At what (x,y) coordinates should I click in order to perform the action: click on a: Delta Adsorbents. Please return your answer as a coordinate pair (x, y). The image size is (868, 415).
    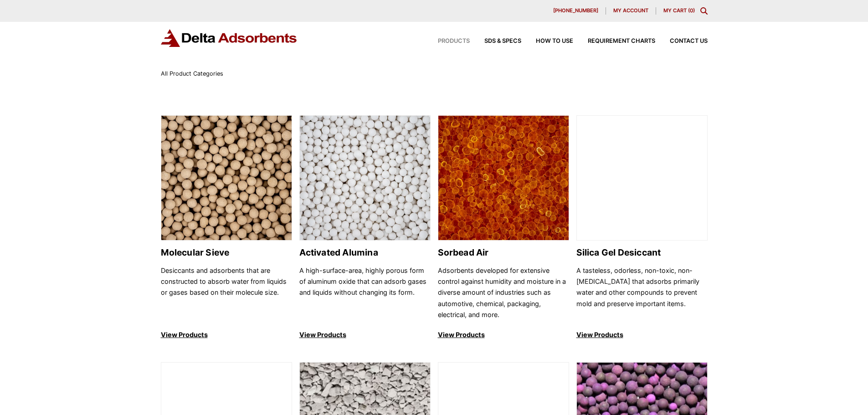
    Looking at the image, I should click on (229, 38).